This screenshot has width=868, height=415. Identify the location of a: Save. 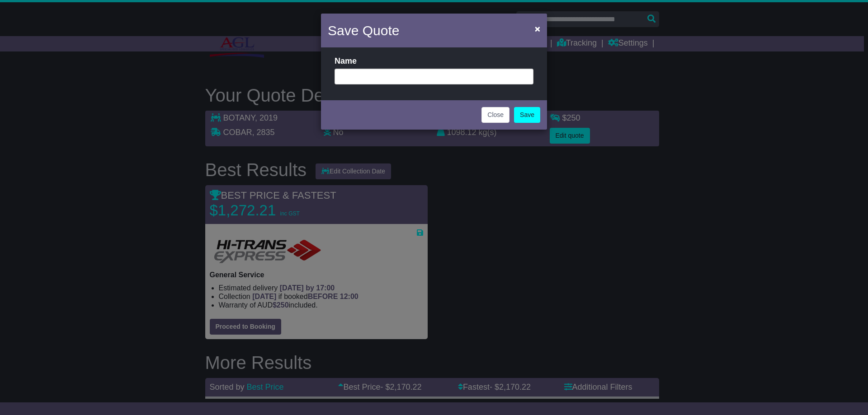
(527, 115).